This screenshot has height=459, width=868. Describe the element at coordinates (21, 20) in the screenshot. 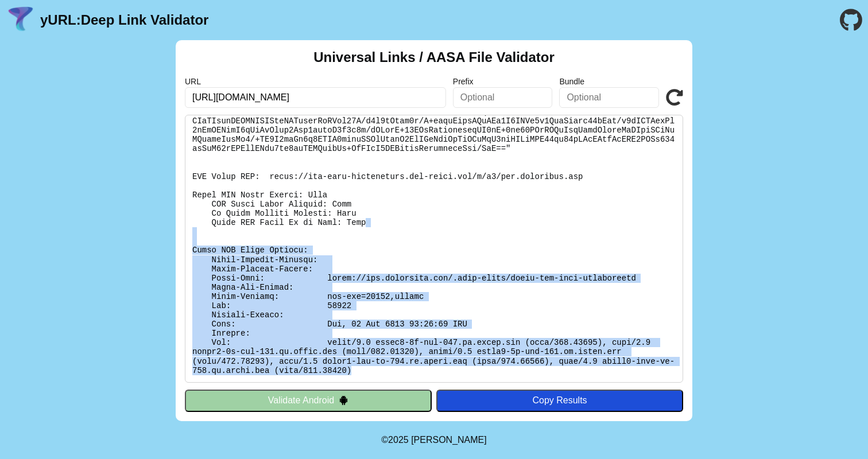

I see `img: yURL Logo` at that location.